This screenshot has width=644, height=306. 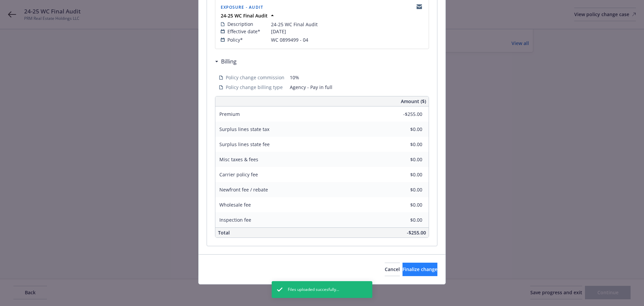 I want to click on span: Wholesale fee, so click(x=235, y=204).